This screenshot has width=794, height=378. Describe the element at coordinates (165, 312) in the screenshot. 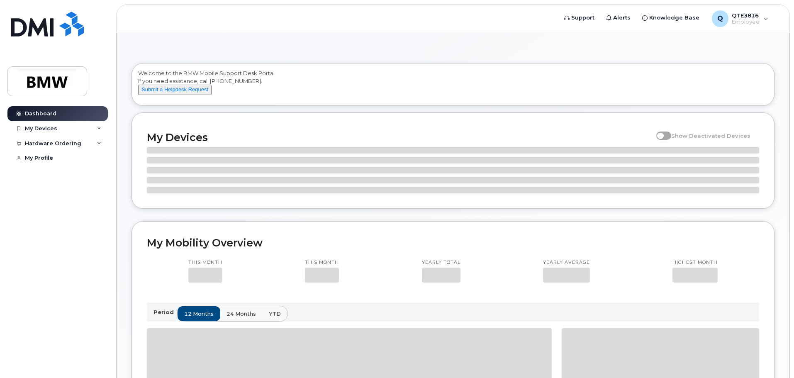

I see `p: Period` at that location.